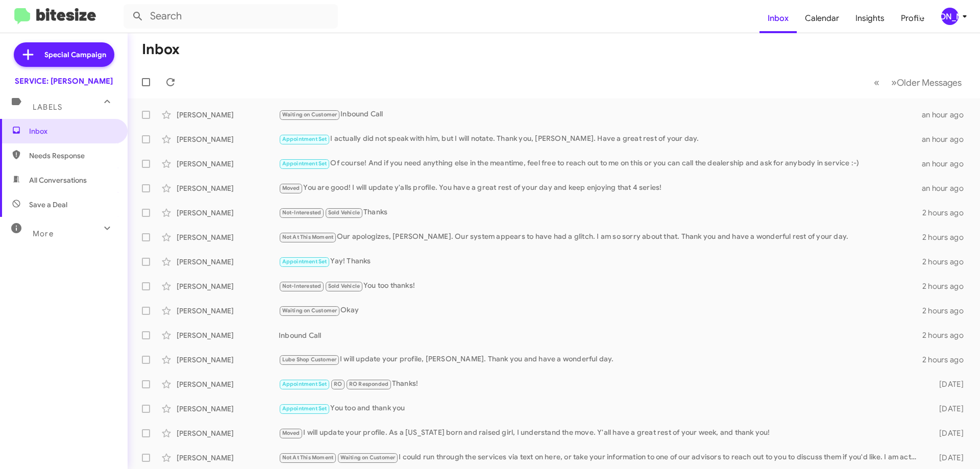 This screenshot has height=469, width=980. What do you see at coordinates (63, 55) in the screenshot?
I see `a: Special Campaign` at bounding box center [63, 55].